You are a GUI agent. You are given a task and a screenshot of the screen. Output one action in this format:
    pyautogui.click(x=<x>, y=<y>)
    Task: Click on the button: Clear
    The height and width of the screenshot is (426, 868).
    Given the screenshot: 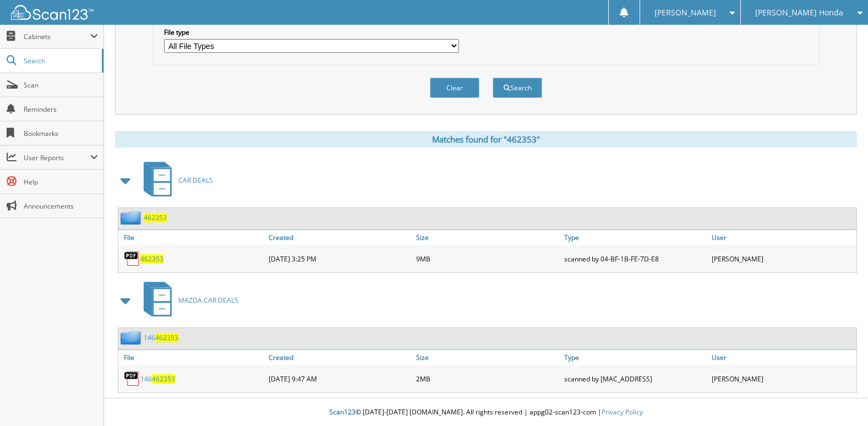 What is the action you would take?
    pyautogui.click(x=454, y=87)
    